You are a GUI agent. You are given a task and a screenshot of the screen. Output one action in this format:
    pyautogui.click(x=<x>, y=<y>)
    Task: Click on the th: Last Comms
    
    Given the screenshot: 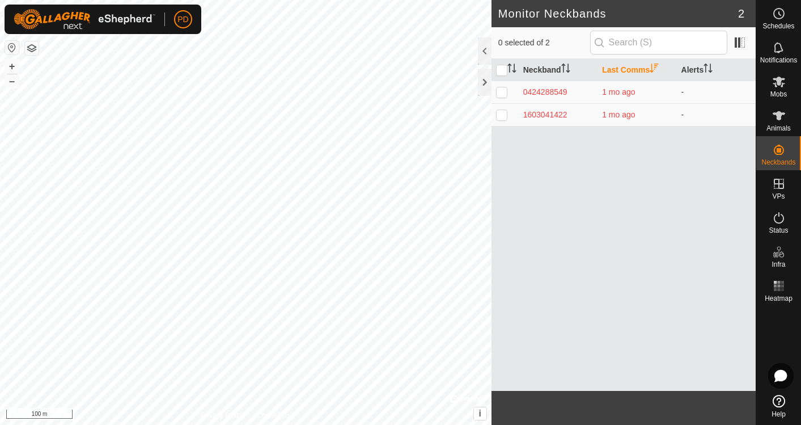 What is the action you would take?
    pyautogui.click(x=637, y=70)
    